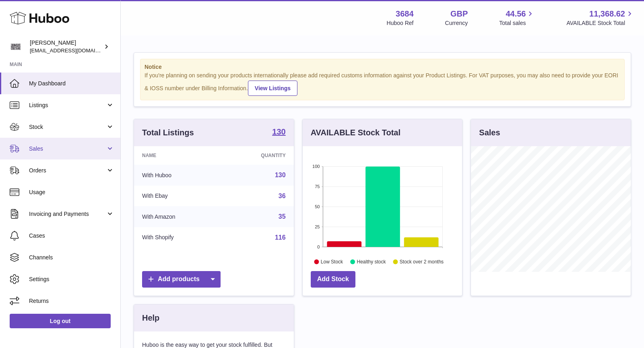  Describe the element at coordinates (317, 187) in the screenshot. I see `text: 75` at that location.